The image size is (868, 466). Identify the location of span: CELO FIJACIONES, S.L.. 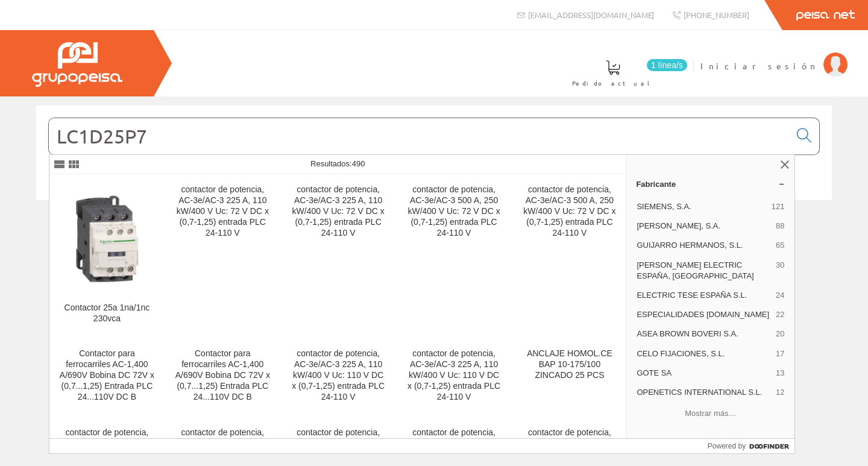
(703, 354).